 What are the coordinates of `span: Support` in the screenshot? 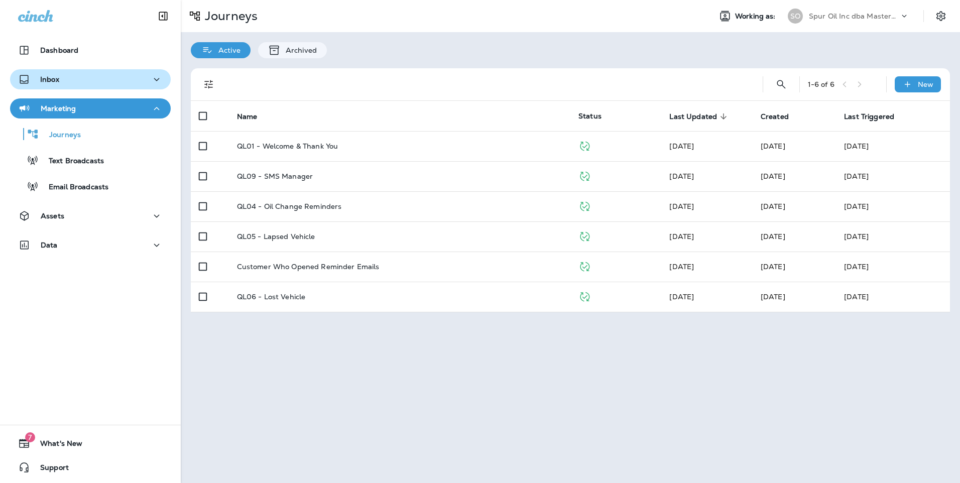 It's located at (49, 470).